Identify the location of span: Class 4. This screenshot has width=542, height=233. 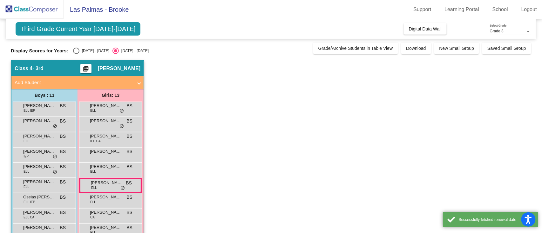
(24, 69).